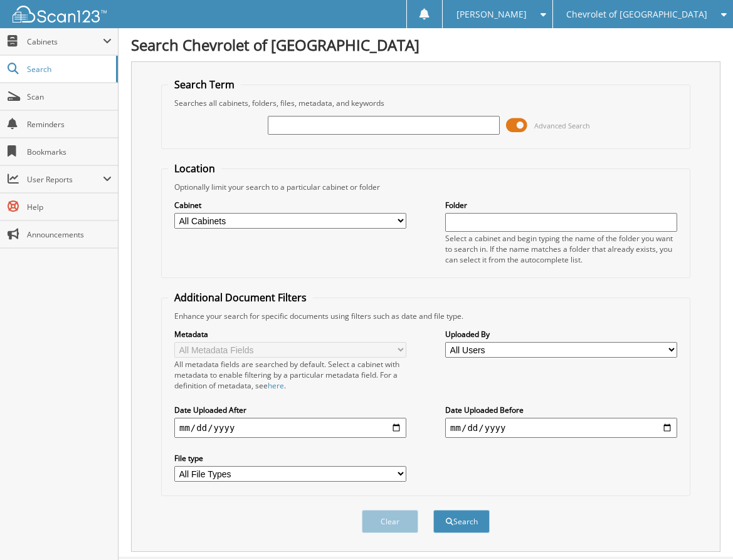 This screenshot has height=560, width=733. Describe the element at coordinates (561, 249) in the screenshot. I see `div: Select a cabinet and begin typing the name of the folder you want to search in. If the name match...` at that location.